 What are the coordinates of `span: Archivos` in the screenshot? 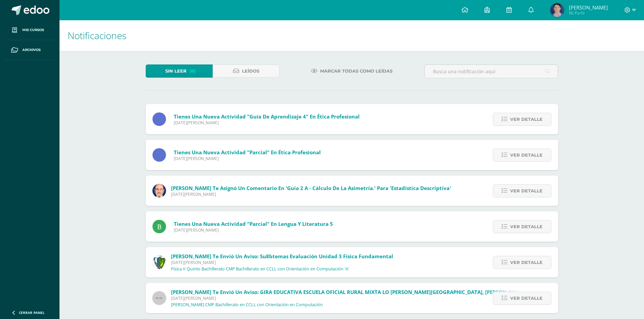 It's located at (31, 50).